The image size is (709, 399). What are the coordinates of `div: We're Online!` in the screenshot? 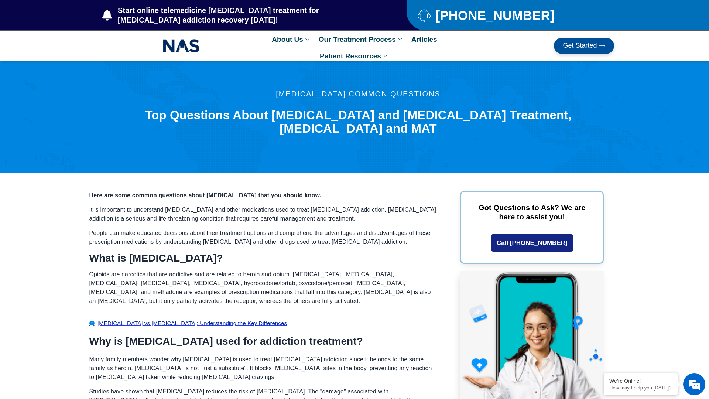 It's located at (640, 381).